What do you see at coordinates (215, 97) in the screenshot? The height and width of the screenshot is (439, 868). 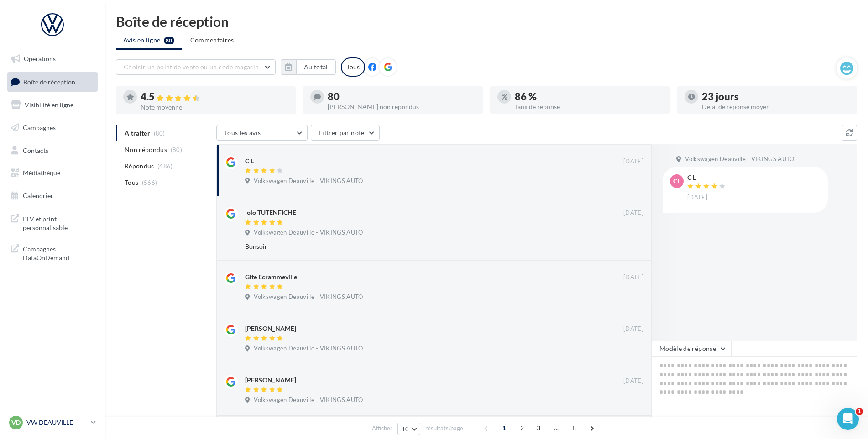 I see `div: 4.5` at bounding box center [215, 97].